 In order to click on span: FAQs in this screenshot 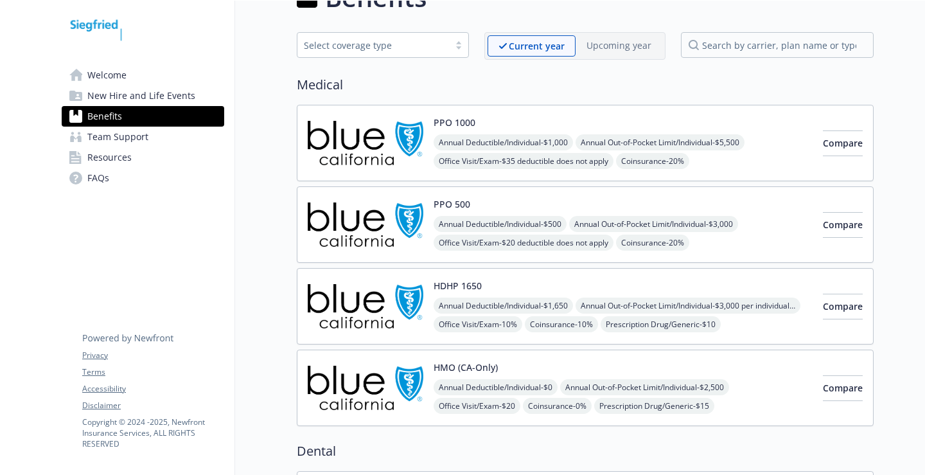, I will do `click(98, 178)`.